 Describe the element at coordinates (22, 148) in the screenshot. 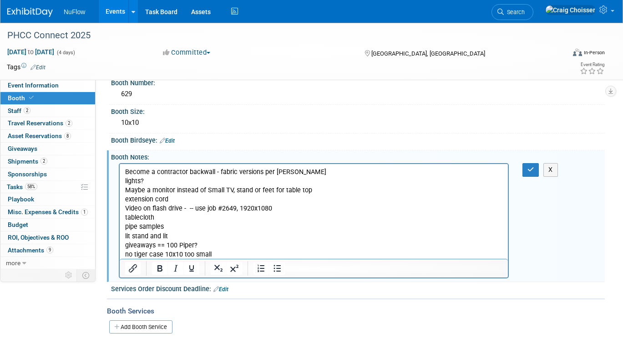

I see `span: Giveaways` at that location.